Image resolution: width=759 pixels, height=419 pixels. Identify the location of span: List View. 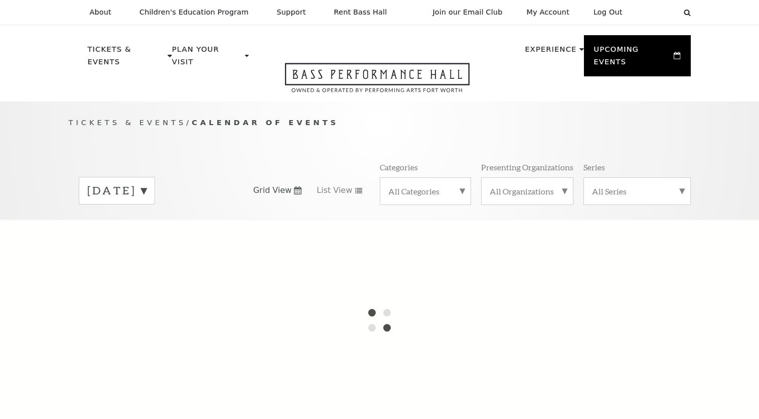
(334, 190).